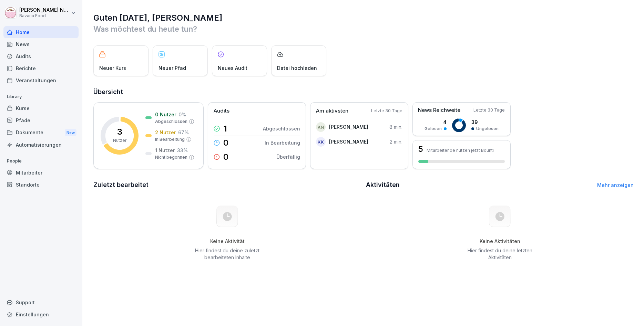 The image size is (644, 326). I want to click on p: 0 Nutzer, so click(165, 114).